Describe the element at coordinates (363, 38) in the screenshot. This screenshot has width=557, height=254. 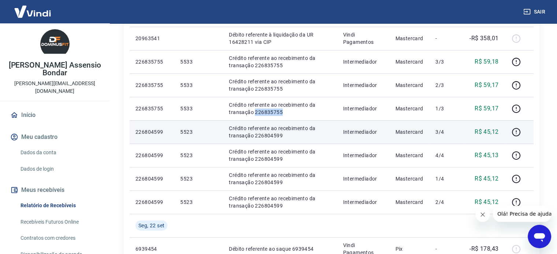
I see `p: Vindi Pagamentos` at that location.